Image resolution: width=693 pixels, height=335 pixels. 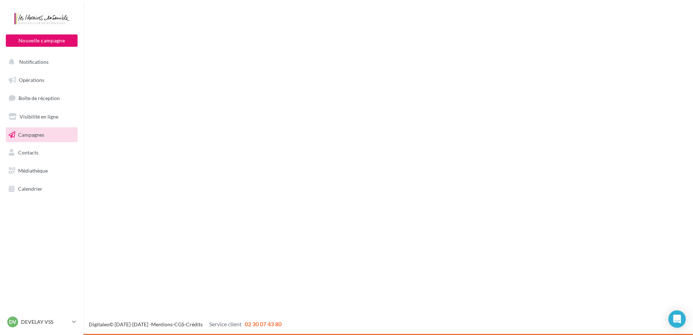 What do you see at coordinates (32, 80) in the screenshot?
I see `span: Opérations` at bounding box center [32, 80].